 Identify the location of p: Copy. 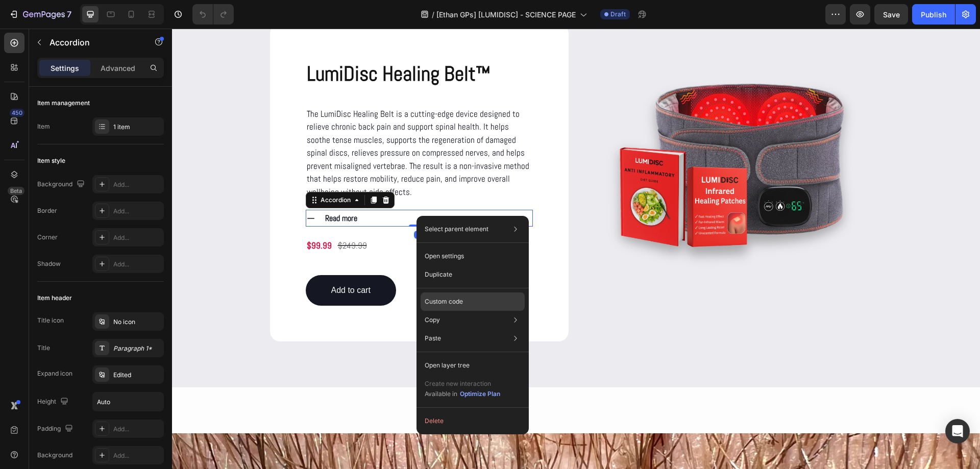
(432, 320).